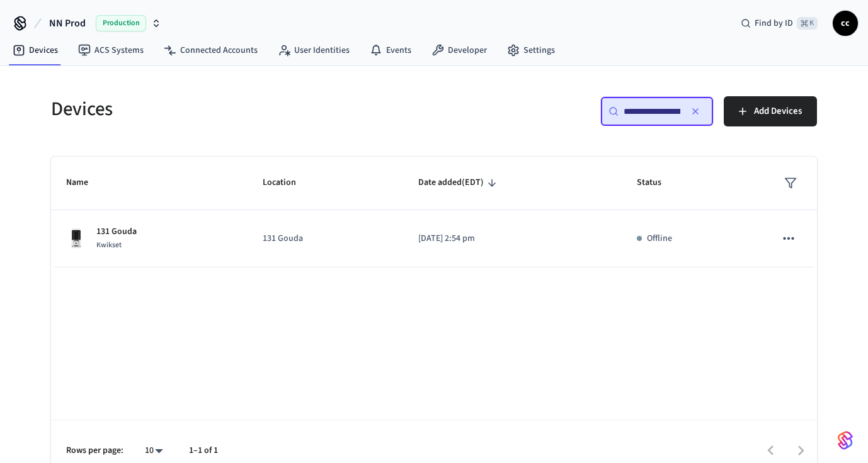 This screenshot has width=868, height=463. Describe the element at coordinates (774, 24) in the screenshot. I see `span: Find by ID` at that location.